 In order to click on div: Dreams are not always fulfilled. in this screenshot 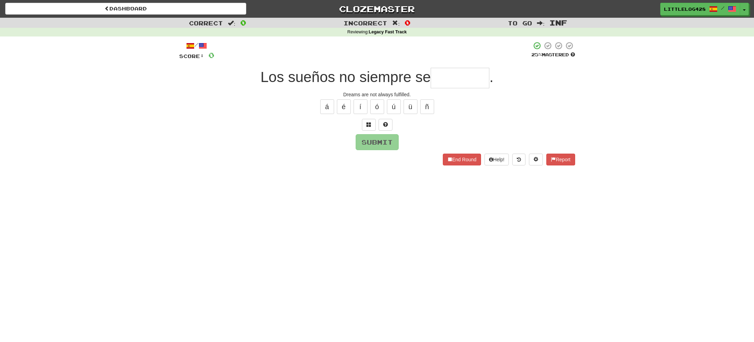, I will do `click(377, 94)`.